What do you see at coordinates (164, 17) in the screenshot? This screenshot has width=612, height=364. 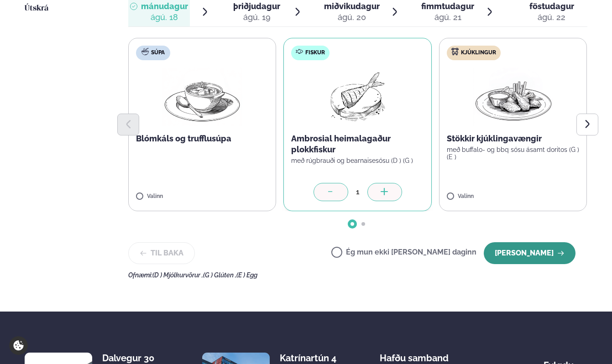 I see `div: ágú. 18` at bounding box center [164, 17].